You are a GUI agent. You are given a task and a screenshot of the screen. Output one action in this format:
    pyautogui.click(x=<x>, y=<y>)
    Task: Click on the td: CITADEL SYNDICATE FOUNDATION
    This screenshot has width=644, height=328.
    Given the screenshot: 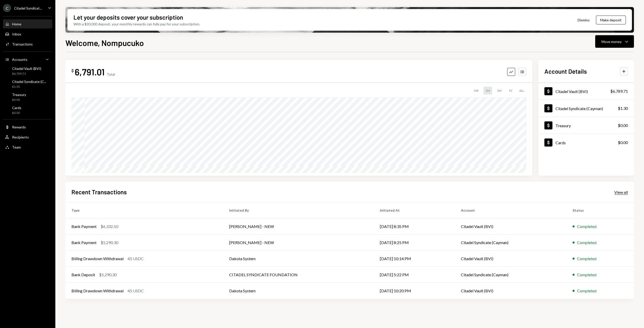 What is the action you would take?
    pyautogui.click(x=298, y=275)
    